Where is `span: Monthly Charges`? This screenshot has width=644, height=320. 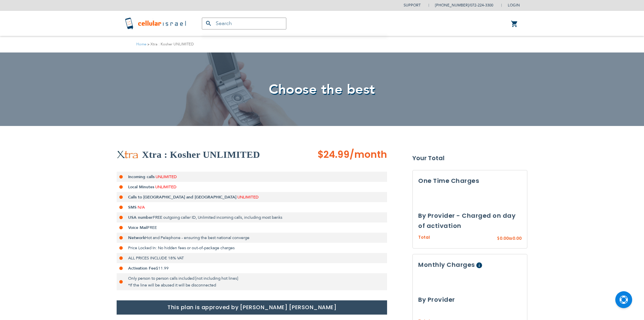
span: Monthly Charges is located at coordinates (446, 264).